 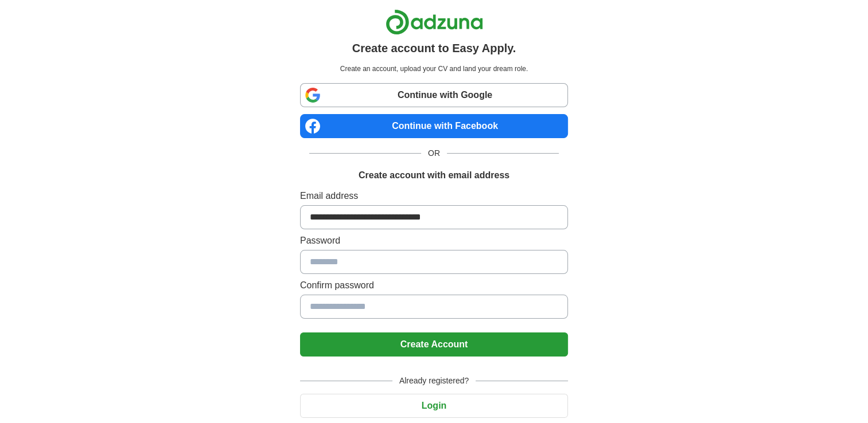 What do you see at coordinates (434, 95) in the screenshot?
I see `a: Continue with Google` at bounding box center [434, 95].